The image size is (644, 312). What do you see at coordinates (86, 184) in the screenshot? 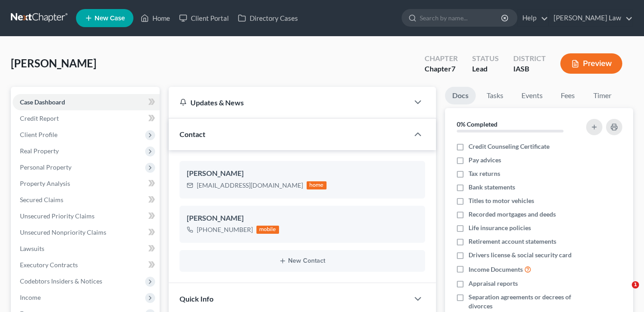
I see `a: Property Analysis` at bounding box center [86, 184].